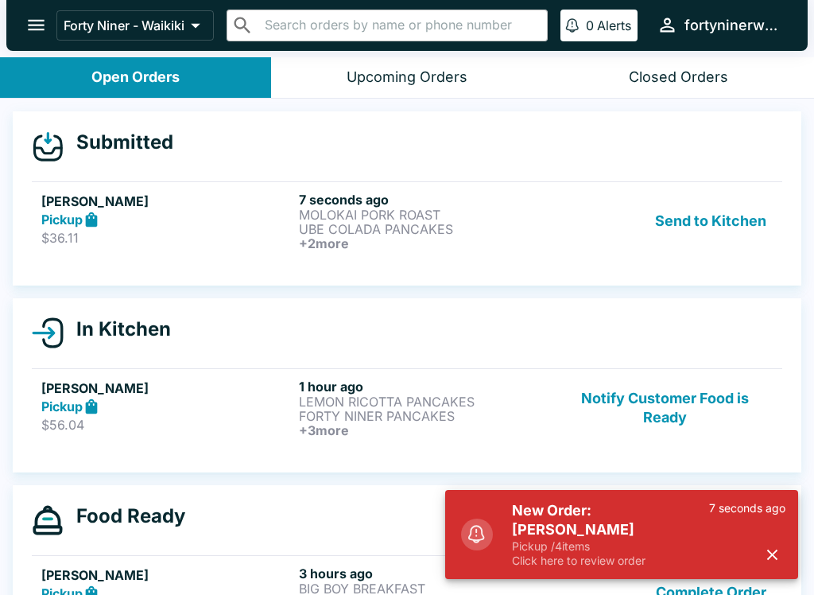 The height and width of the screenshot is (595, 814). I want to click on p: 7 seconds ago, so click(747, 508).